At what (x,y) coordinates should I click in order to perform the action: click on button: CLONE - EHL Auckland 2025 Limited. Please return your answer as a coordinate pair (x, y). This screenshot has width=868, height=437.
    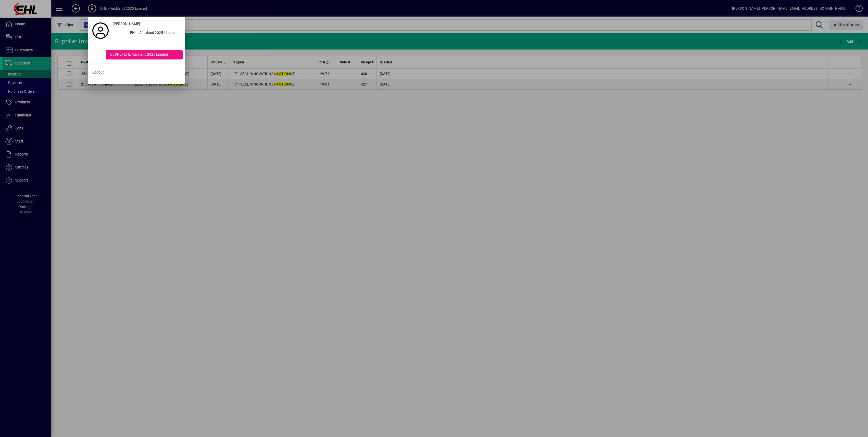
    Looking at the image, I should click on (137, 55).